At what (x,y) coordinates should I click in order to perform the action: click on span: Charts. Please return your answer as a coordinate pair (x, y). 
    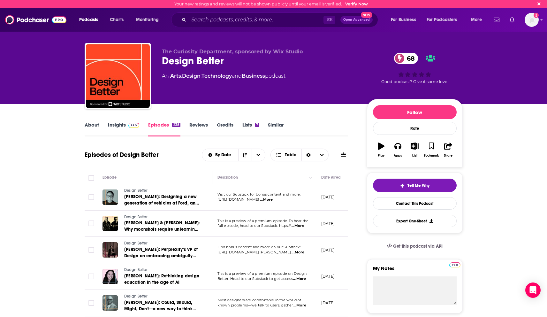
    Looking at the image, I should click on (117, 20).